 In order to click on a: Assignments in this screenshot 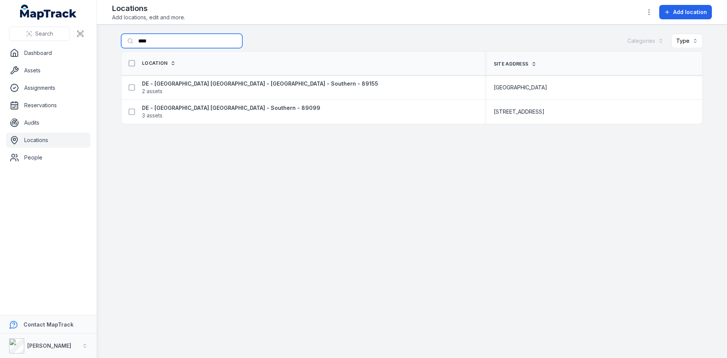, I will do `click(48, 88)`.